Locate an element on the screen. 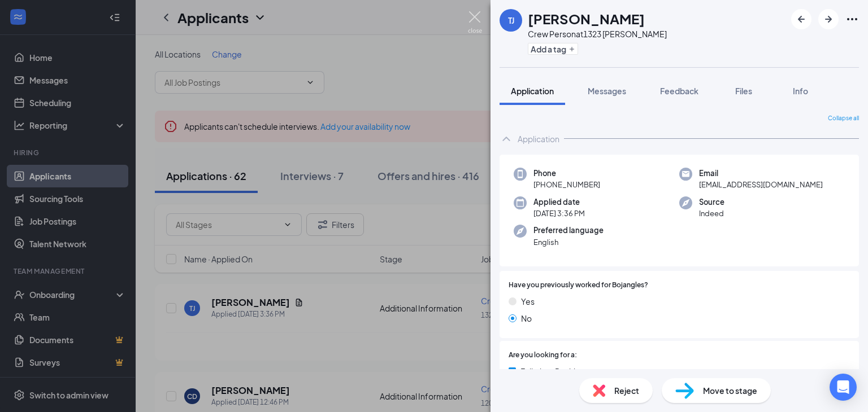 The image size is (868, 412). span: Feedback is located at coordinates (679, 91).